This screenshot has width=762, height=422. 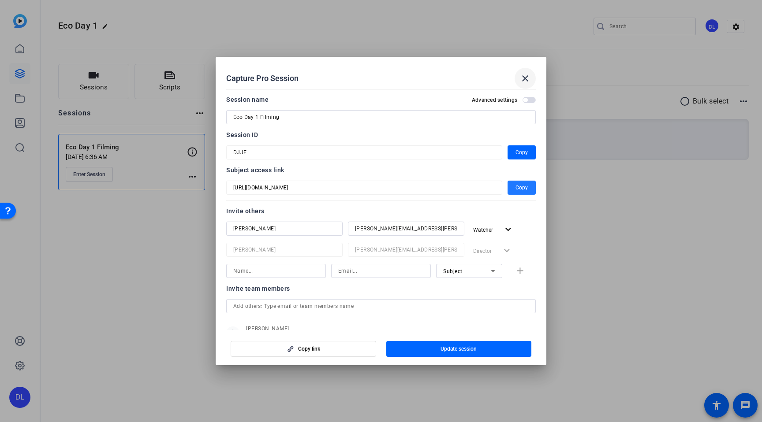 I want to click on button: Update session, so click(x=459, y=349).